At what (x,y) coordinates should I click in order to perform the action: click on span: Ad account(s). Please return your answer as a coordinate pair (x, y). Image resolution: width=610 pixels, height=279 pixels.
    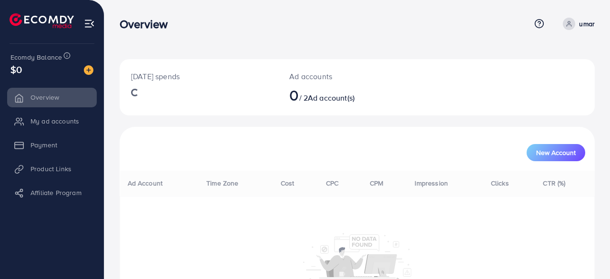
    Looking at the image, I should click on (331, 98).